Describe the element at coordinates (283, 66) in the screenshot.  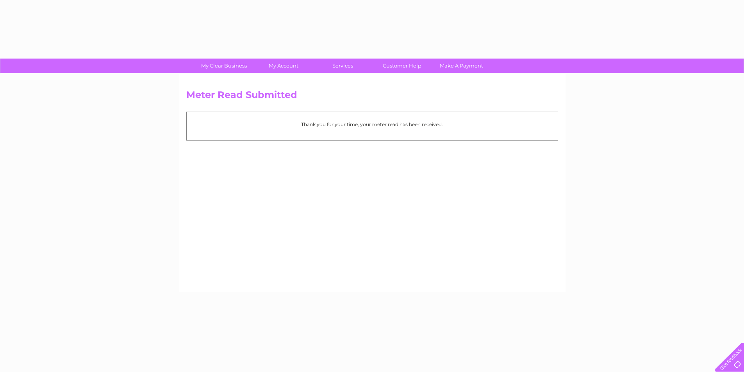
I see `a: My Account` at that location.